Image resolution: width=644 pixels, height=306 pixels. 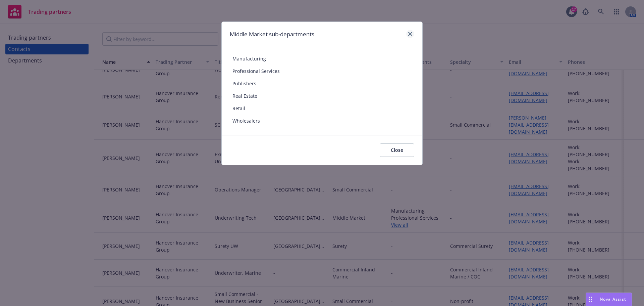 What do you see at coordinates (322, 96) in the screenshot?
I see `span: Real Estate` at bounding box center [322, 96].